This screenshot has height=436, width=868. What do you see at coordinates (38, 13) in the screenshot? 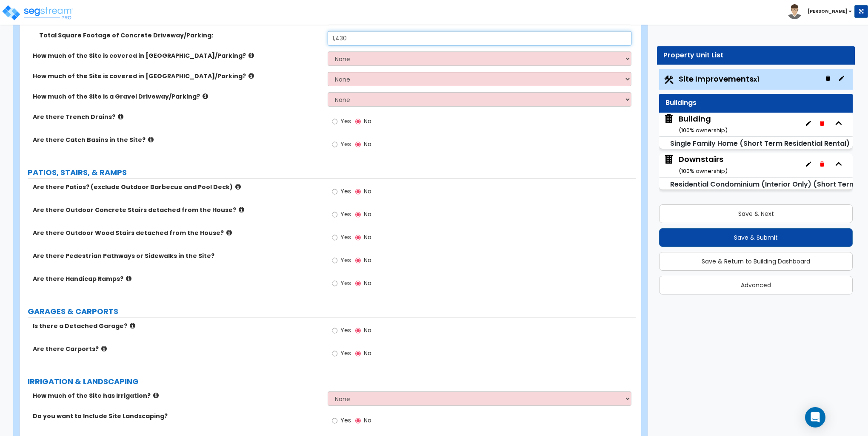
I see `img: logo_pro_r.png` at bounding box center [38, 13].